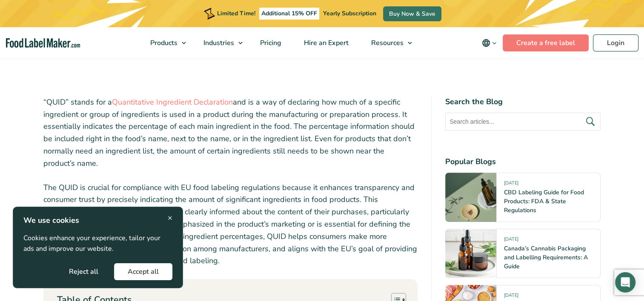 This screenshot has width=644, height=301. What do you see at coordinates (349, 13) in the screenshot?
I see `span: Yearly Subscription` at bounding box center [349, 13].